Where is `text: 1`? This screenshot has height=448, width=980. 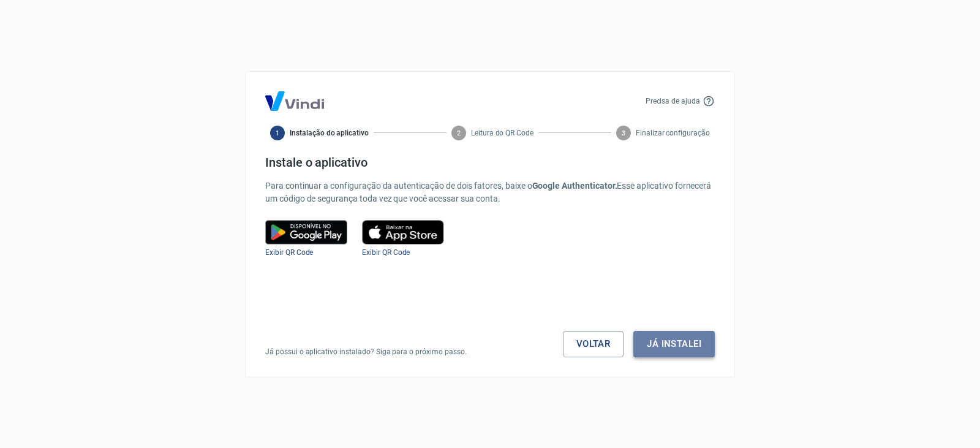 text: 1 is located at coordinates (278, 132).